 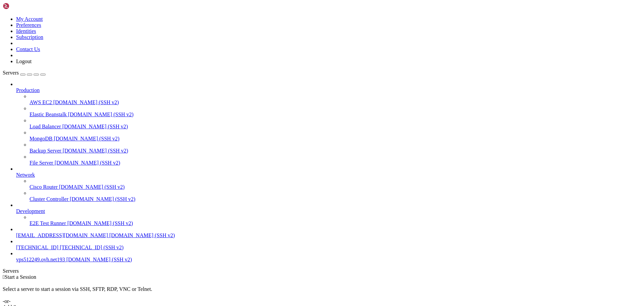 I want to click on a: Logout, so click(x=23, y=61).